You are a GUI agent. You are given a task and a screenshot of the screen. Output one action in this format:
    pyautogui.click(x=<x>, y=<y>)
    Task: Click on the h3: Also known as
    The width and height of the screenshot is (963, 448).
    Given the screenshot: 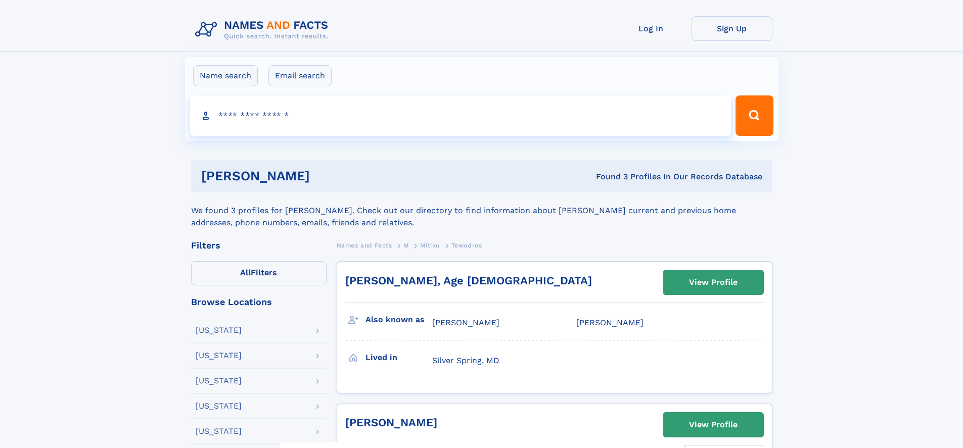 What is the action you would take?
    pyautogui.click(x=399, y=320)
    